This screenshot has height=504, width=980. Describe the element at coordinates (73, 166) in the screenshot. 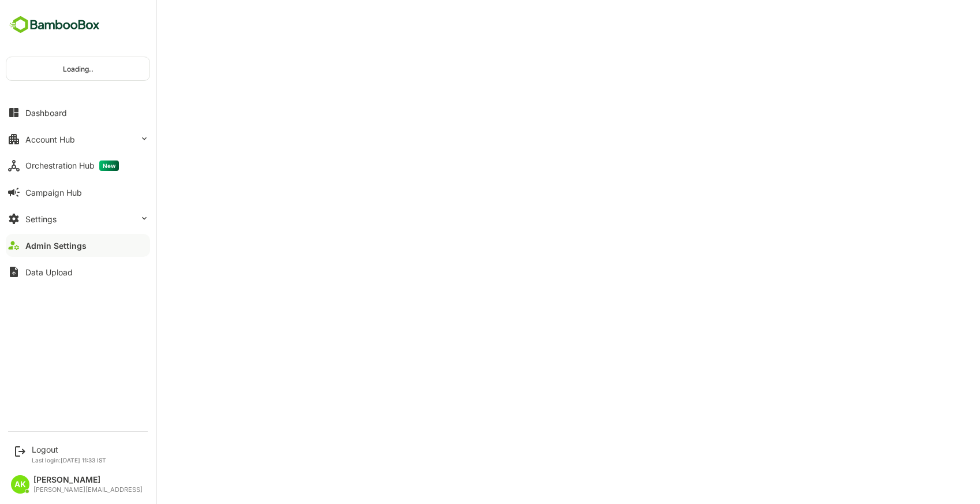

I see `div: Orchestration Hub` at that location.